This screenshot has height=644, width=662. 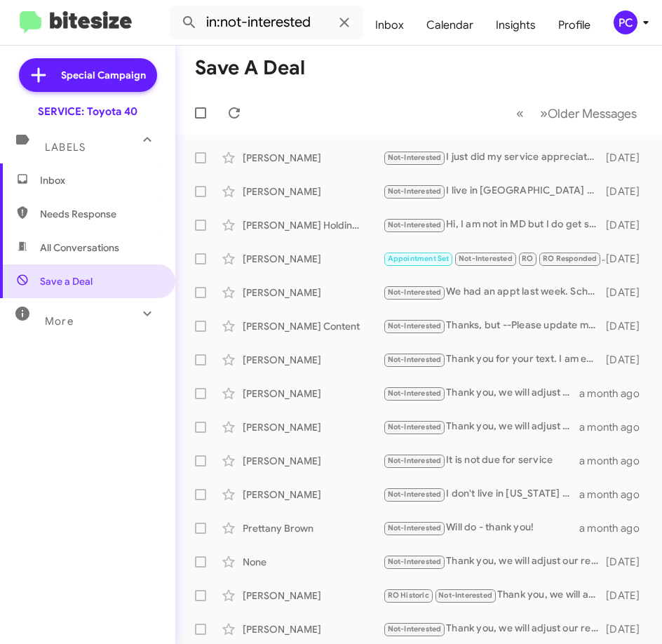 What do you see at coordinates (389, 25) in the screenshot?
I see `a: Inbox` at bounding box center [389, 25].